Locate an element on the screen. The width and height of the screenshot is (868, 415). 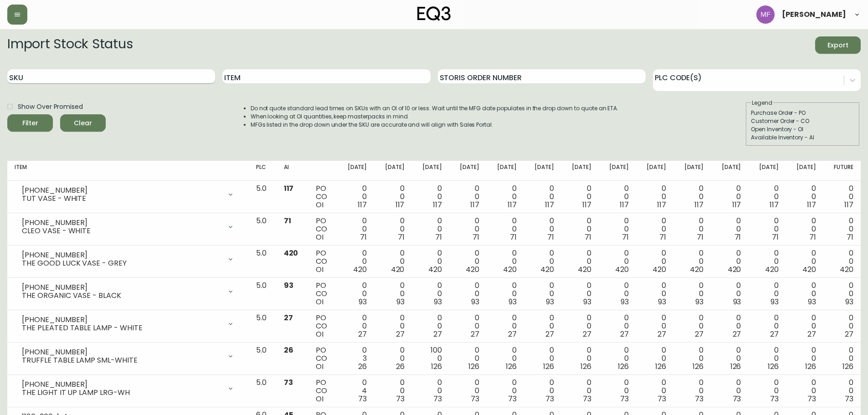
span: Export is located at coordinates (838, 45).